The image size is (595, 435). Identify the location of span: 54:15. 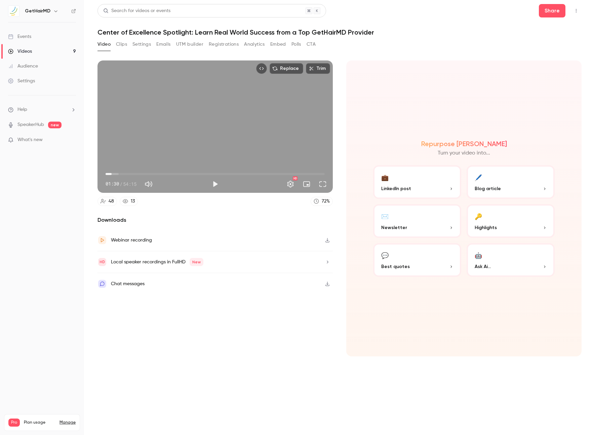
(130, 184).